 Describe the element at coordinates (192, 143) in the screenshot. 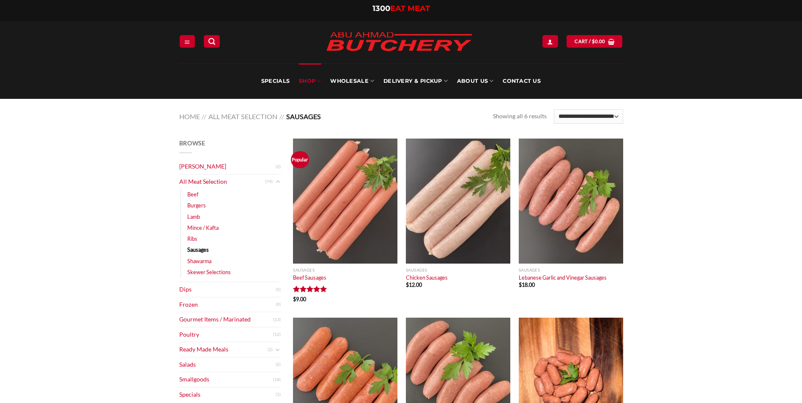

I see `span: Browse` at that location.